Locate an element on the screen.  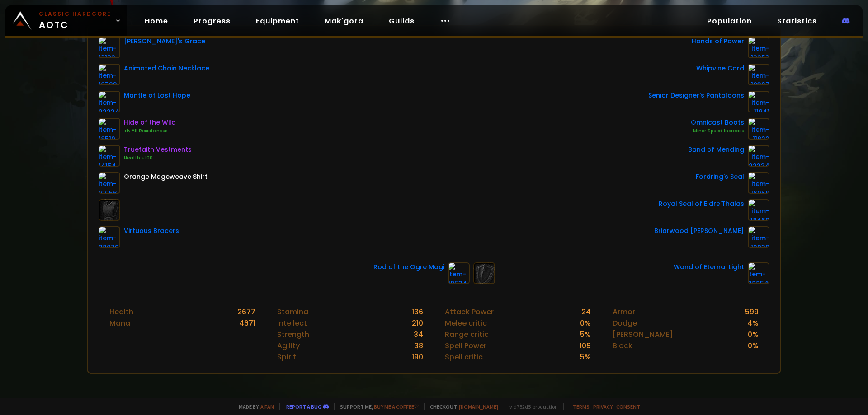
div: Agility is located at coordinates (289, 346).